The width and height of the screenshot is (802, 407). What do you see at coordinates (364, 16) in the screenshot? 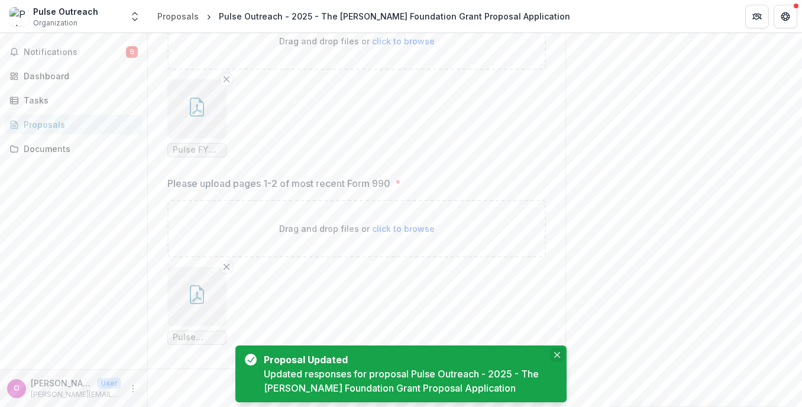
I see `nav: breadcrumb` at bounding box center [364, 16].